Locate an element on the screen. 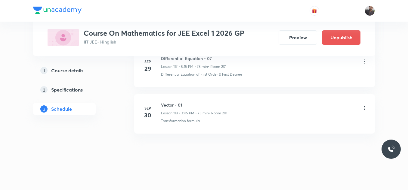  a: 2Specifications is located at coordinates (74, 90).